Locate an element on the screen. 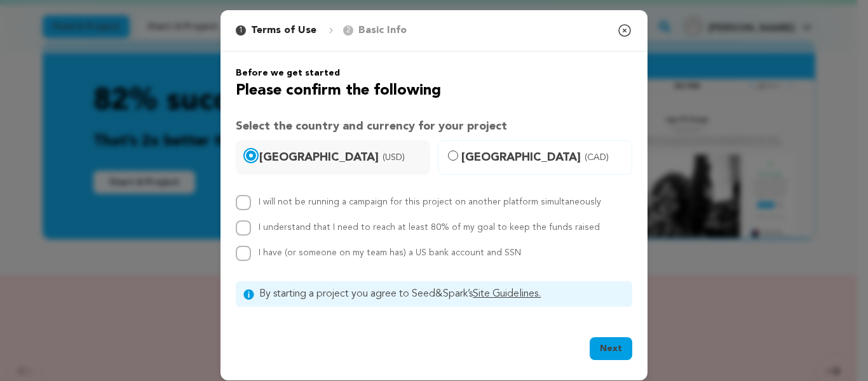  span: (USD) is located at coordinates (393, 157).